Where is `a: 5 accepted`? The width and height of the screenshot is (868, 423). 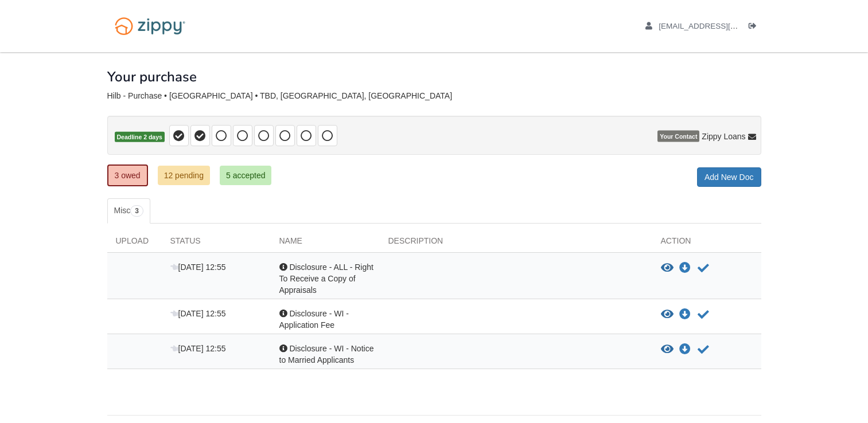
a: 5 accepted is located at coordinates (246, 175).